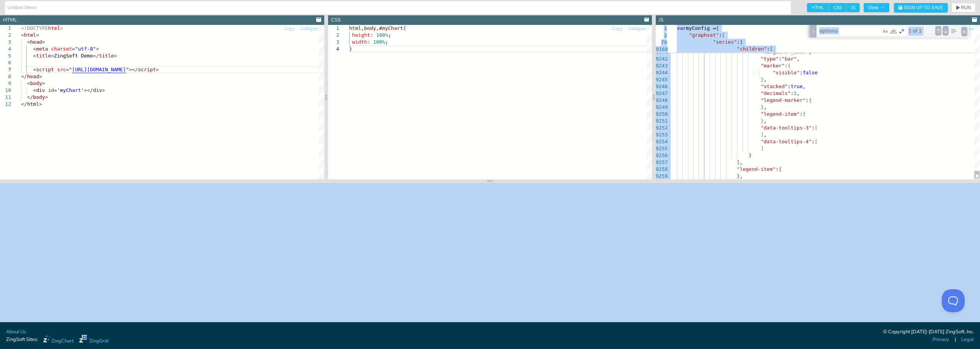 Image resolution: width=980 pixels, height=349 pixels. Describe the element at coordinates (849, 30) in the screenshot. I see `textarea: Find` at that location.